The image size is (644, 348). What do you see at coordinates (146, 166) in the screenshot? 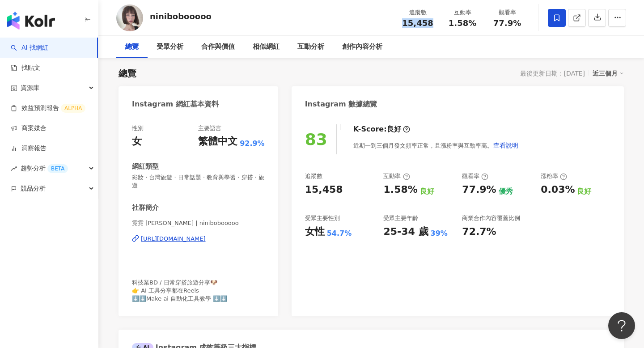
I see `div: 網紅類型` at bounding box center [146, 166].